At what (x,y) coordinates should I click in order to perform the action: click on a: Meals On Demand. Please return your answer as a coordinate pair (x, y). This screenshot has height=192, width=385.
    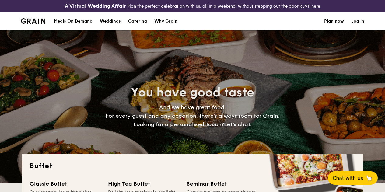
    Looking at the image, I should click on (73, 21).